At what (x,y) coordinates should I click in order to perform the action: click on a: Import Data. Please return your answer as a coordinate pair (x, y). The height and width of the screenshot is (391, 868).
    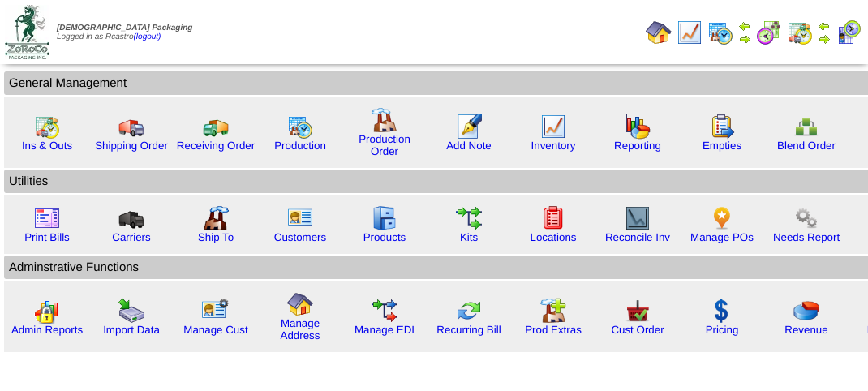
    Looking at the image, I should click on (132, 329).